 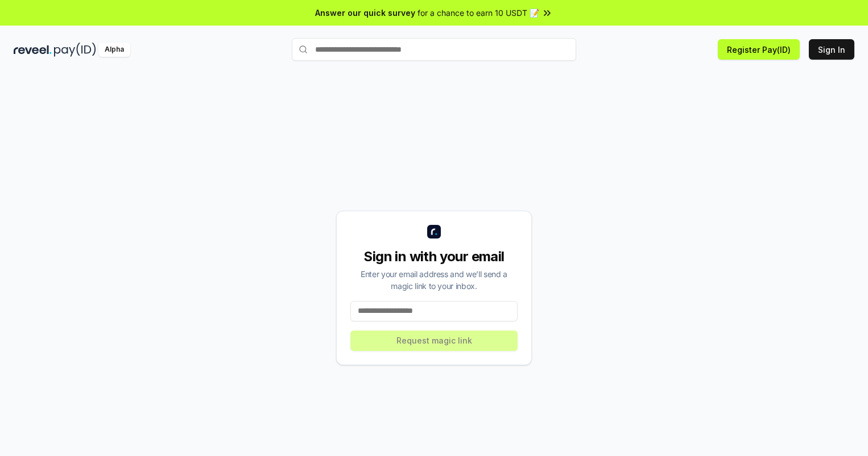 What do you see at coordinates (434, 257) in the screenshot?
I see `div: Sign in with your email` at bounding box center [434, 257].